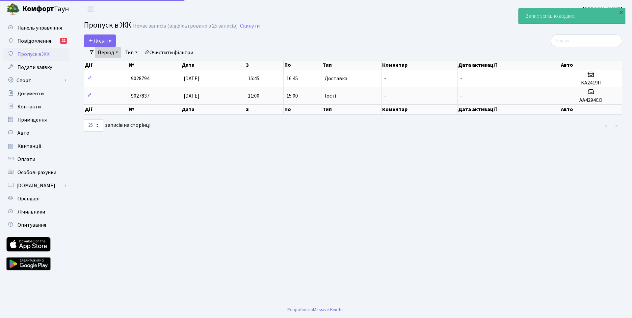 The height and width of the screenshot is (318, 632). What do you see at coordinates (36, 146) in the screenshot?
I see `a: Квитанції` at bounding box center [36, 146].